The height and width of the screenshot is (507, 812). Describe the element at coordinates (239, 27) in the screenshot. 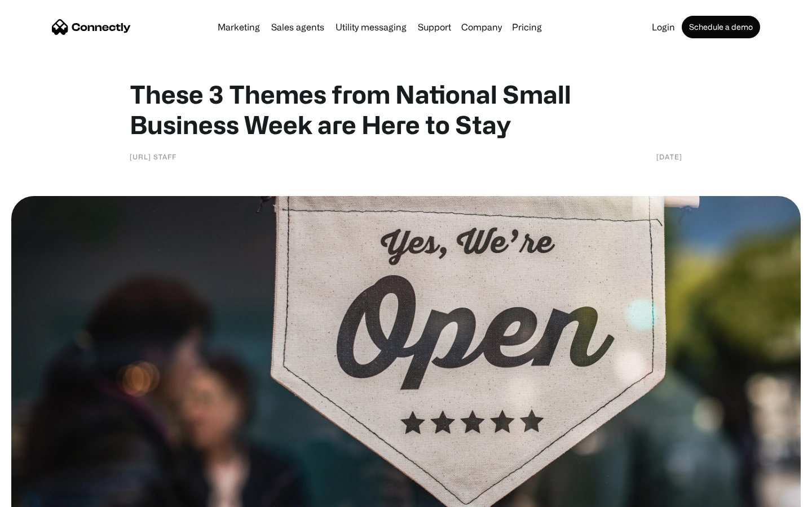

I see `a: Marketing` at that location.